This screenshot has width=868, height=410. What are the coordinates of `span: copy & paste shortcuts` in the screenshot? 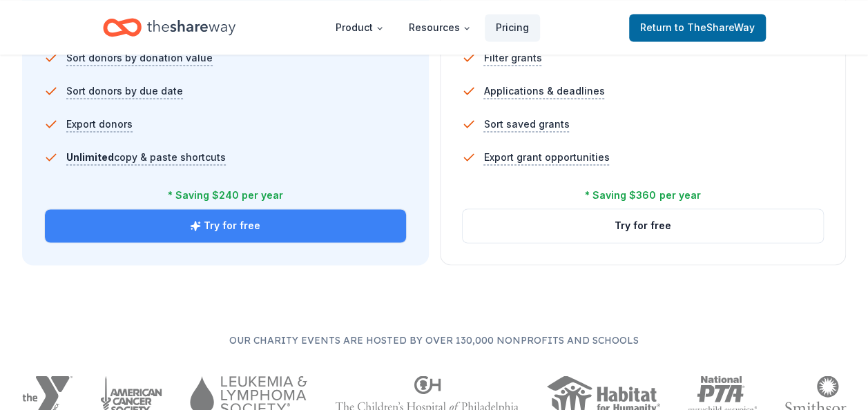 It's located at (146, 157).